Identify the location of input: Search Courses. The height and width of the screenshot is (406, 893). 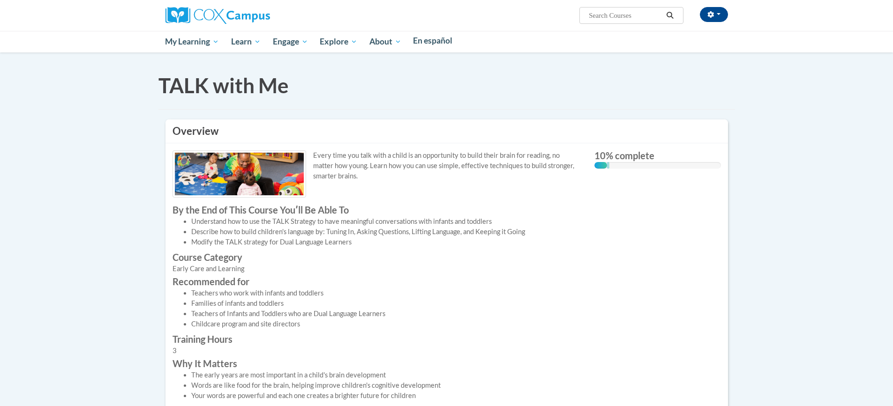
(625, 15).